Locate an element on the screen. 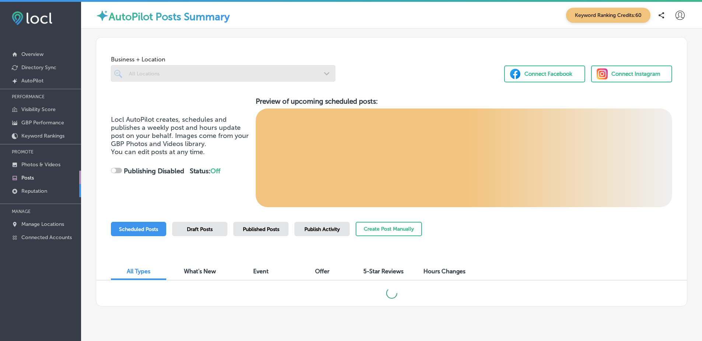 The width and height of the screenshot is (702, 341). label: AutoPilot Posts Summary is located at coordinates (169, 17).